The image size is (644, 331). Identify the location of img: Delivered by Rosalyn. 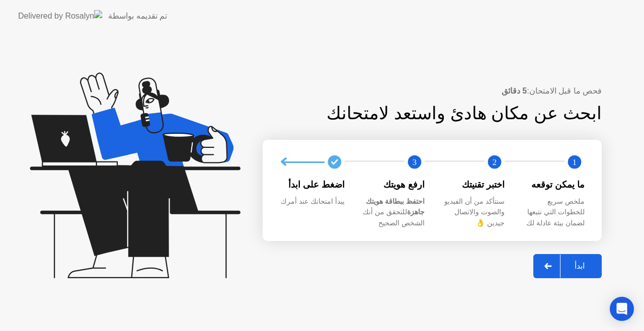
(60, 16).